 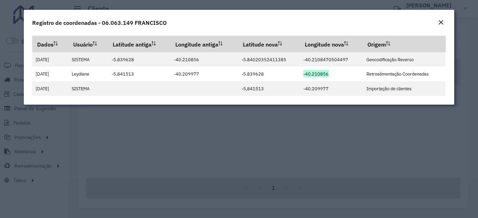 What do you see at coordinates (397, 74) in the screenshot?
I see `font: Retroalimentação Coordenadas` at bounding box center [397, 74].